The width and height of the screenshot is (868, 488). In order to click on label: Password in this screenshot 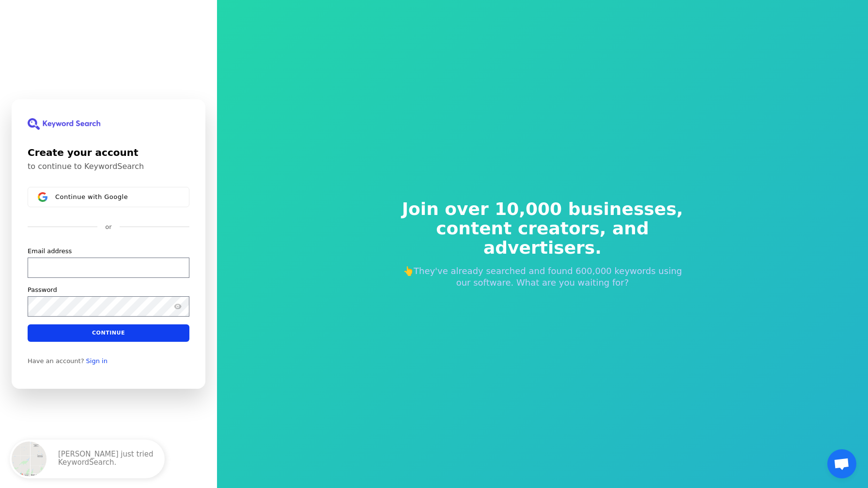, I will do `click(42, 290)`.